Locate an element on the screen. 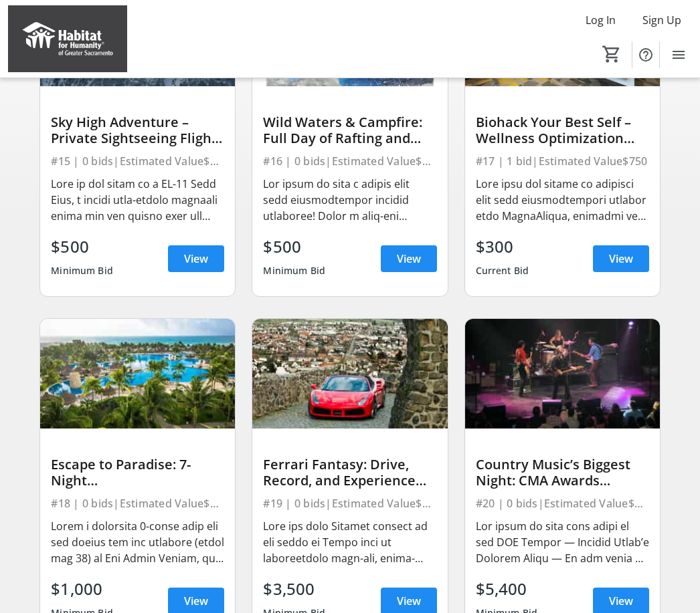  div: $5,400 is located at coordinates (506, 589).